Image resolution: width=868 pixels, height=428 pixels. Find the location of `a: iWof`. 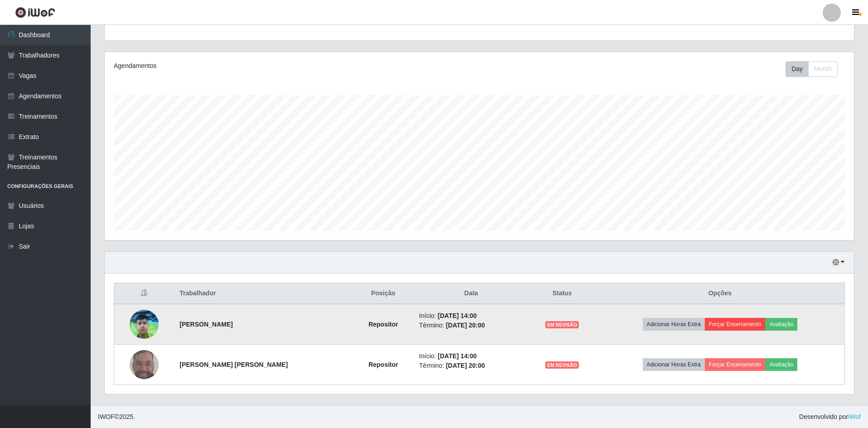

a: iWof is located at coordinates (854, 417).